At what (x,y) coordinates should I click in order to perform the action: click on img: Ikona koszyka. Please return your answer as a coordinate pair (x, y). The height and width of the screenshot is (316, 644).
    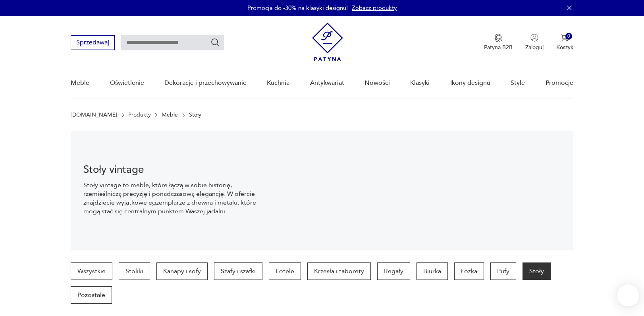
    Looking at the image, I should click on (565, 37).